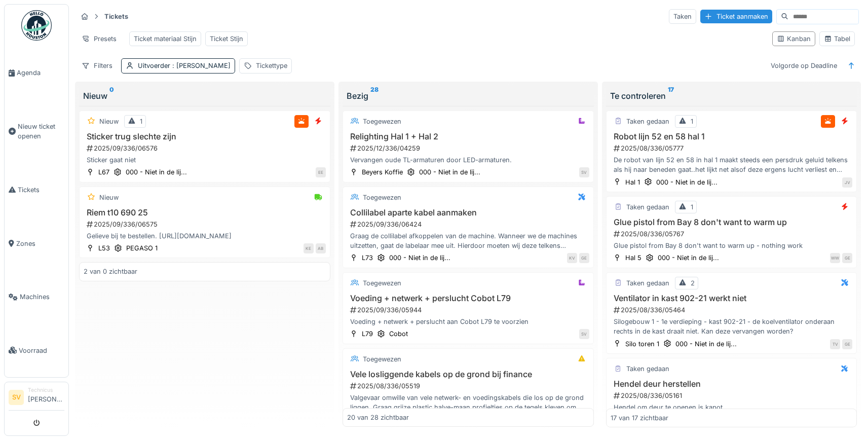 The image size is (868, 440). What do you see at coordinates (112, 96) in the screenshot?
I see `sup: 0` at bounding box center [112, 96].